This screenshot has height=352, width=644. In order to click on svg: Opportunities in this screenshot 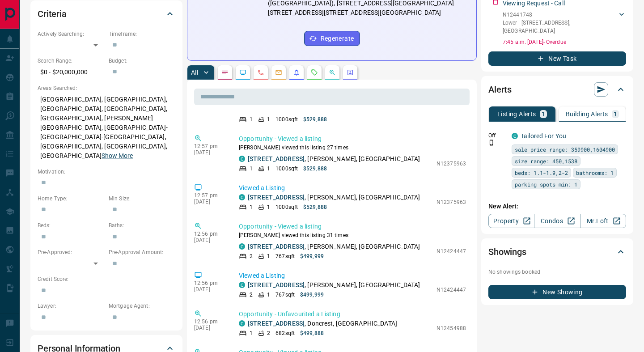, I will do `click(333, 73)`.